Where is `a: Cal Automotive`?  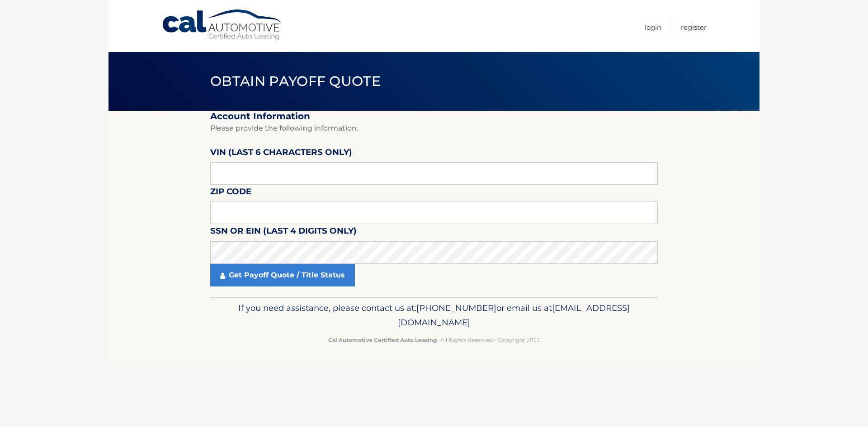
a: Cal Automotive is located at coordinates (222, 25).